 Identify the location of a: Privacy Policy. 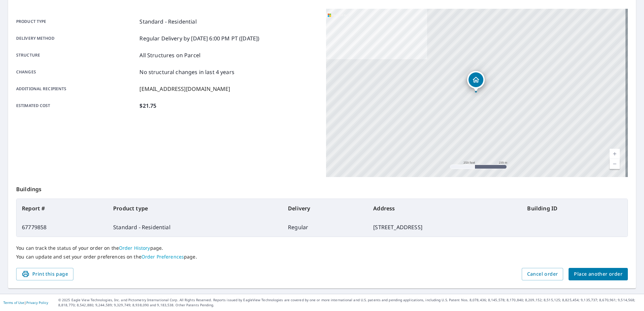
(37, 302).